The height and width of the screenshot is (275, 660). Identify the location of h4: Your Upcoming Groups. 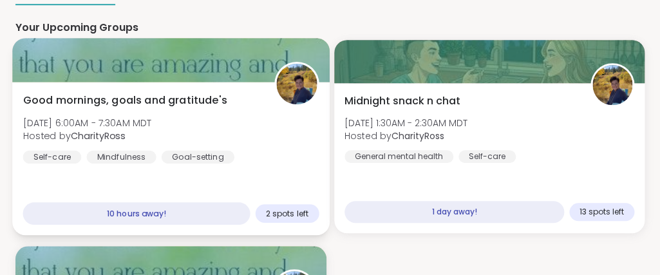
(330, 28).